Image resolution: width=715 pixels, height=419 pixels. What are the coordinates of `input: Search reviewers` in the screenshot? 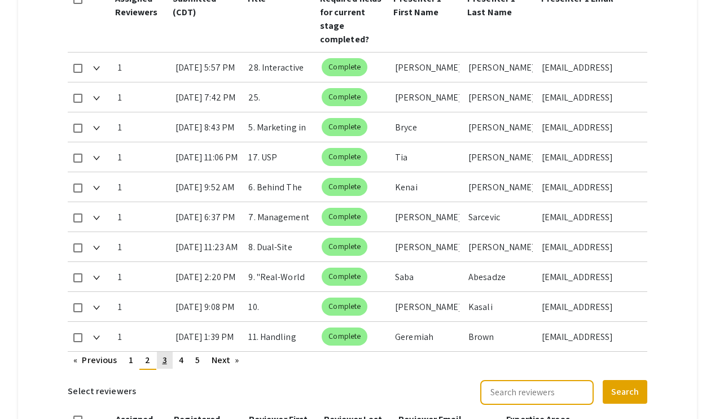 It's located at (537, 392).